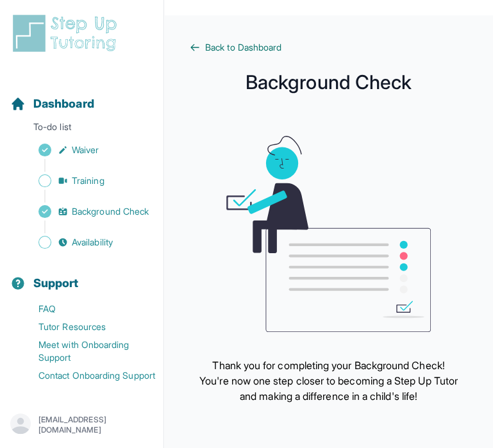 The width and height of the screenshot is (493, 448). Describe the element at coordinates (243, 48) in the screenshot. I see `span: Back to Dashboard` at that location.